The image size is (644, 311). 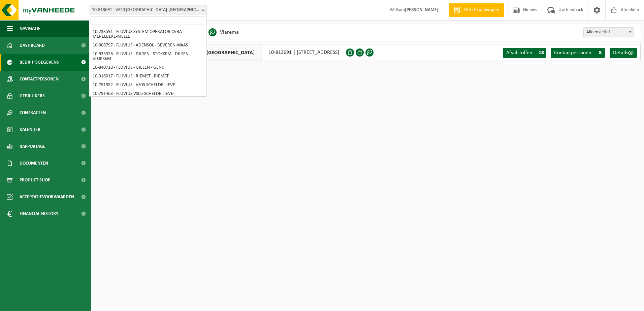 I want to click on span: Rapportage, so click(x=32, y=147).